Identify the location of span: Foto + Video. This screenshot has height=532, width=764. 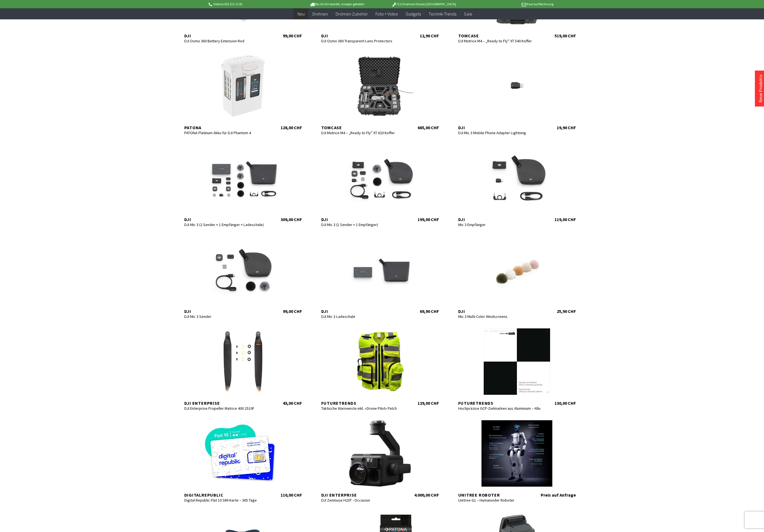
(387, 14).